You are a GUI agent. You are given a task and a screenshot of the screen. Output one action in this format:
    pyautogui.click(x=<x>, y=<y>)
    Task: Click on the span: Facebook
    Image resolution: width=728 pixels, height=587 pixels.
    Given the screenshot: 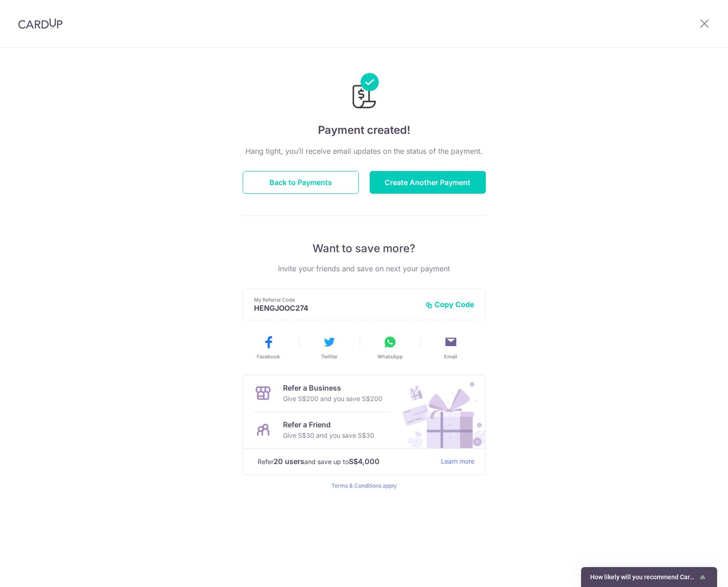 What is the action you would take?
    pyautogui.click(x=268, y=357)
    